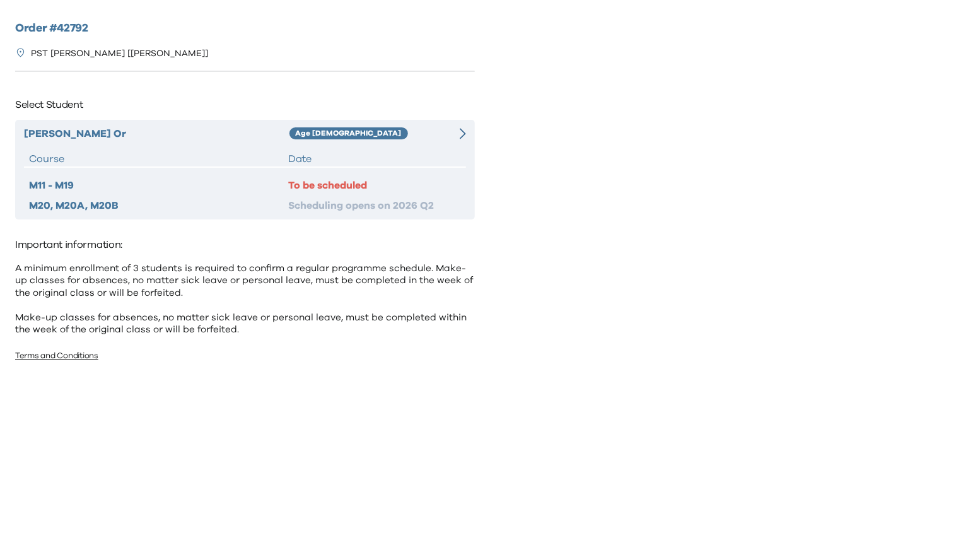 The image size is (980, 543). What do you see at coordinates (245, 29) in the screenshot?
I see `h2: Order # 42792` at bounding box center [245, 29].